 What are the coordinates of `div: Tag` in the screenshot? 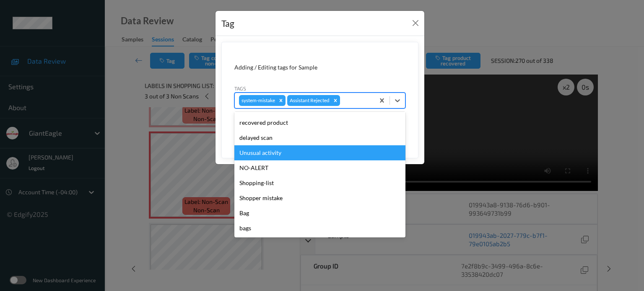 It's located at (228, 23).